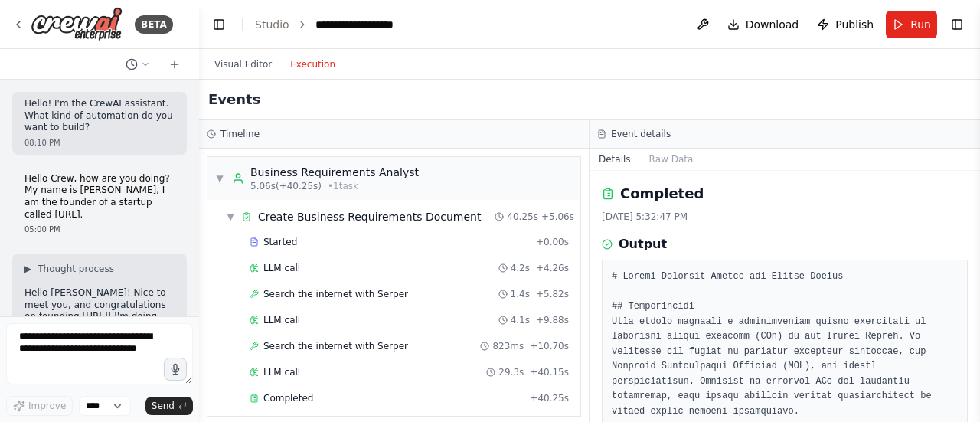  What do you see at coordinates (957, 25) in the screenshot?
I see `button: Show right sidebar` at bounding box center [957, 25].